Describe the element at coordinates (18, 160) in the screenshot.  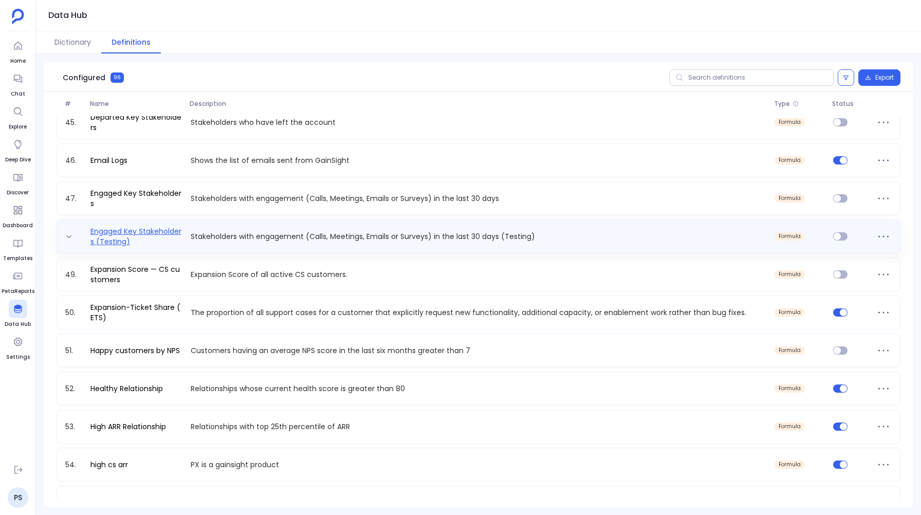
I see `span: Deep Dive` at that location.